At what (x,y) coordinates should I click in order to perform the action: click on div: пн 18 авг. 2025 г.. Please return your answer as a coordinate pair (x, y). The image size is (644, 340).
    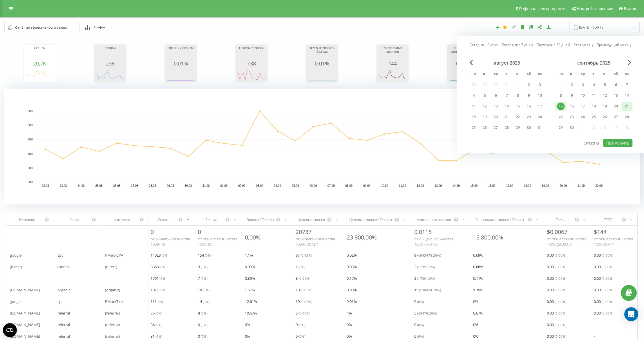
    Looking at the image, I should click on (474, 117).